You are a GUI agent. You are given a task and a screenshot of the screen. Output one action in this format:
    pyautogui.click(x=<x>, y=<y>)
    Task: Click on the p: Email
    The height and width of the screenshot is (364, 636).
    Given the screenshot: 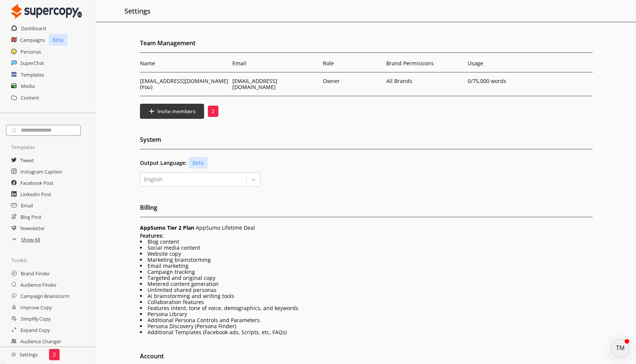 What is the action you would take?
    pyautogui.click(x=276, y=63)
    